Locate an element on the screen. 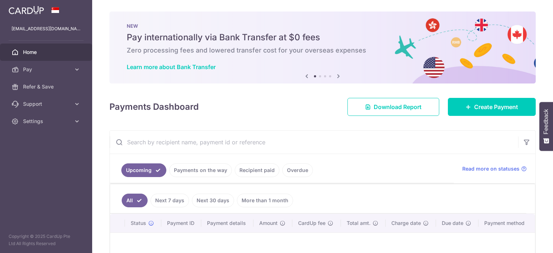 This screenshot has height=253, width=553. a: Download Report is located at coordinates (393, 107).